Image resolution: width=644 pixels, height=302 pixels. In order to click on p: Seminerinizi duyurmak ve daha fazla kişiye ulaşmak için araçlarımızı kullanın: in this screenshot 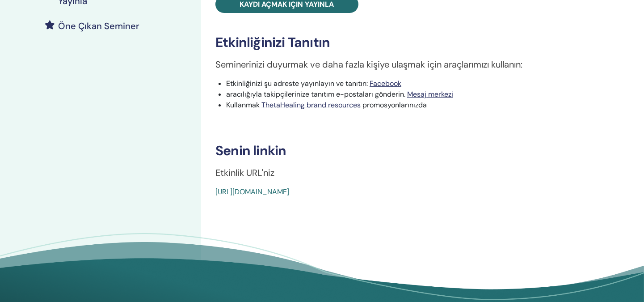, I will do `click(415, 65)`.